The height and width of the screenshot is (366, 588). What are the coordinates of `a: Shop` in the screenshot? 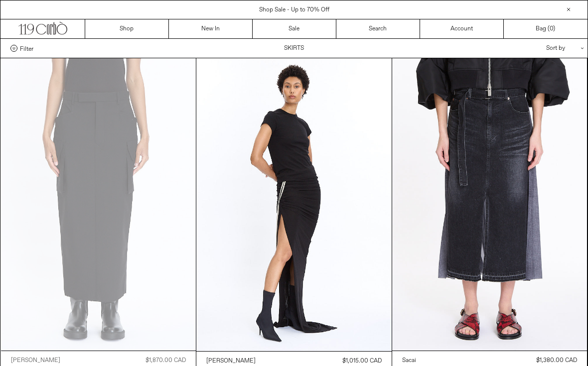 It's located at (127, 28).